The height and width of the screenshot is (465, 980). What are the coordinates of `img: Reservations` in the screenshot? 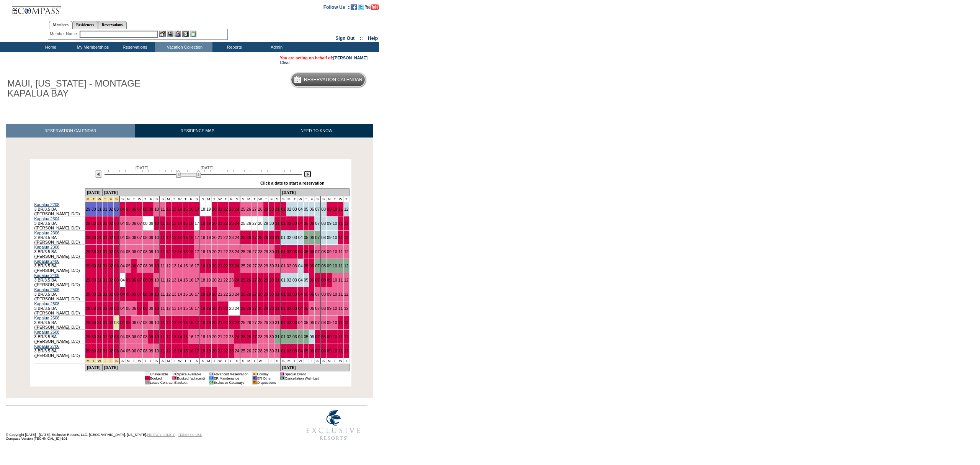 It's located at (185, 34).